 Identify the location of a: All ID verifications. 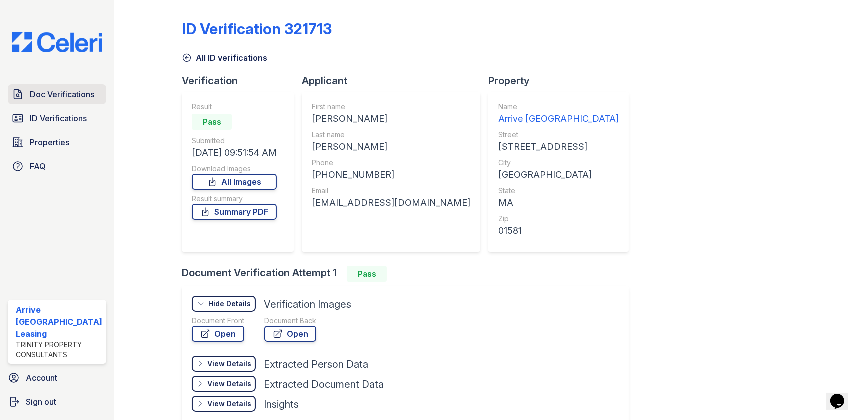
(225, 58).